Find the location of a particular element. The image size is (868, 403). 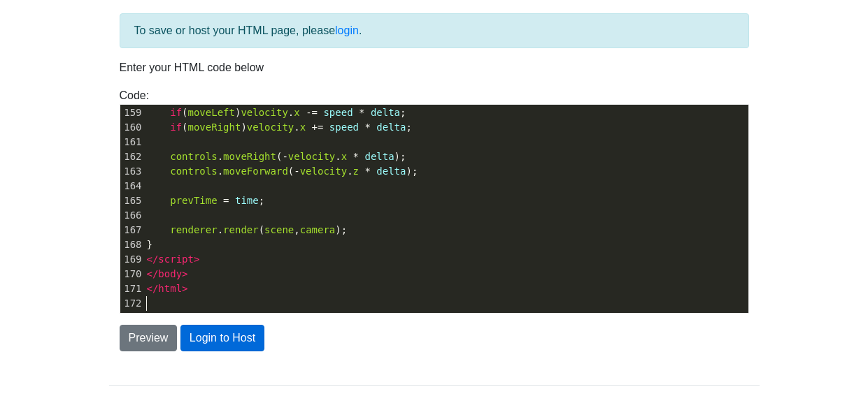

span: prevTime is located at coordinates (193, 201).